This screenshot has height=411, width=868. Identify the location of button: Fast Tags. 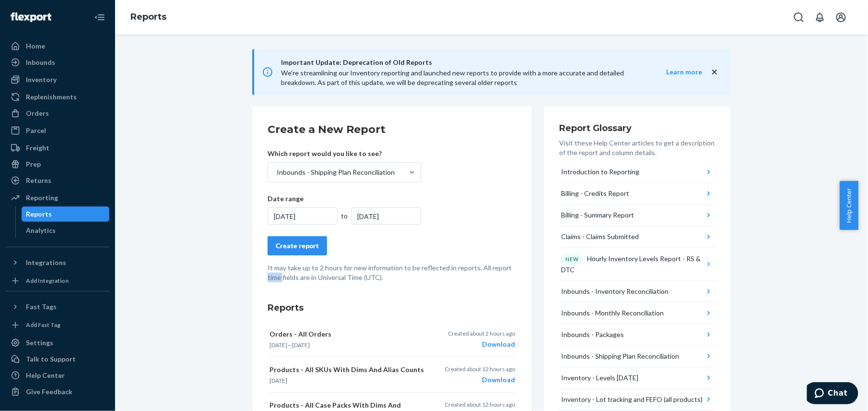
(57, 306).